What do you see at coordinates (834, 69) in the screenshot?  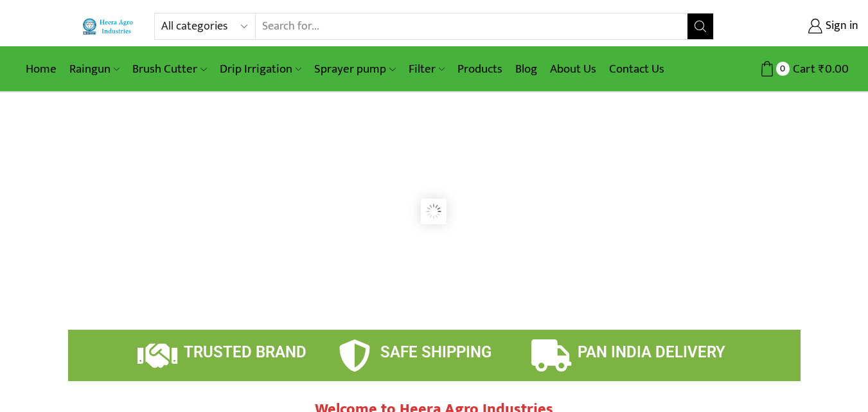 I see `bdi: 0.00` at bounding box center [834, 69].